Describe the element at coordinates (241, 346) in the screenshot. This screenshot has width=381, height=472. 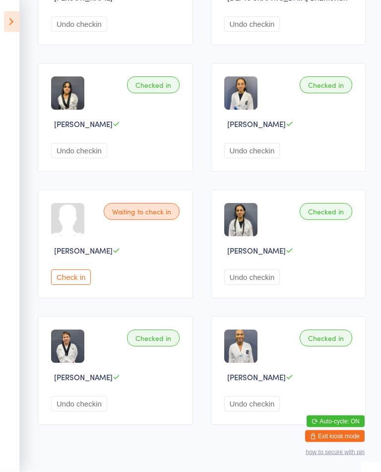
I see `img: image1747041682.png` at that location.